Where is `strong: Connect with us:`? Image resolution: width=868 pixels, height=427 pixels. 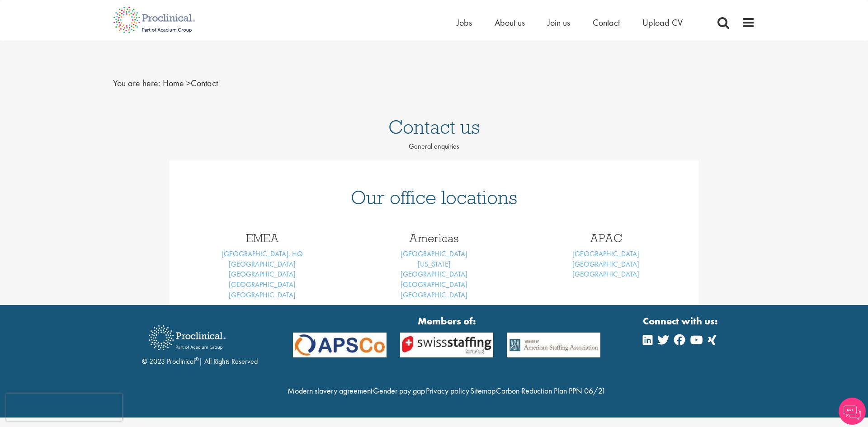
strong: Connect with us: is located at coordinates (681, 321).